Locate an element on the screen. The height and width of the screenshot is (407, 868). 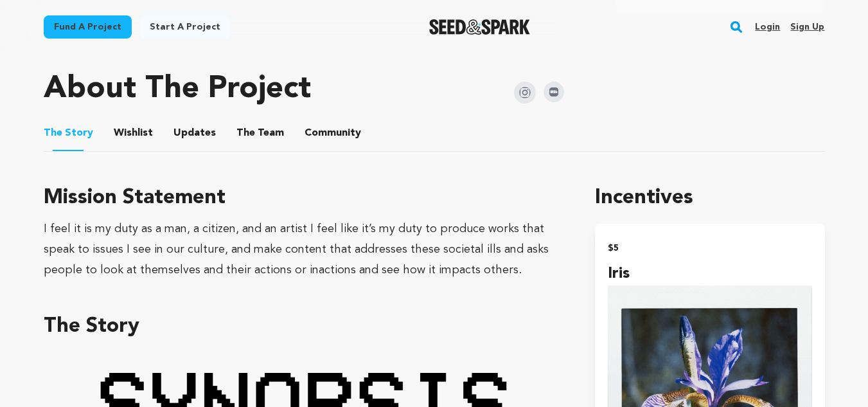
span: Team is located at coordinates (260, 133).